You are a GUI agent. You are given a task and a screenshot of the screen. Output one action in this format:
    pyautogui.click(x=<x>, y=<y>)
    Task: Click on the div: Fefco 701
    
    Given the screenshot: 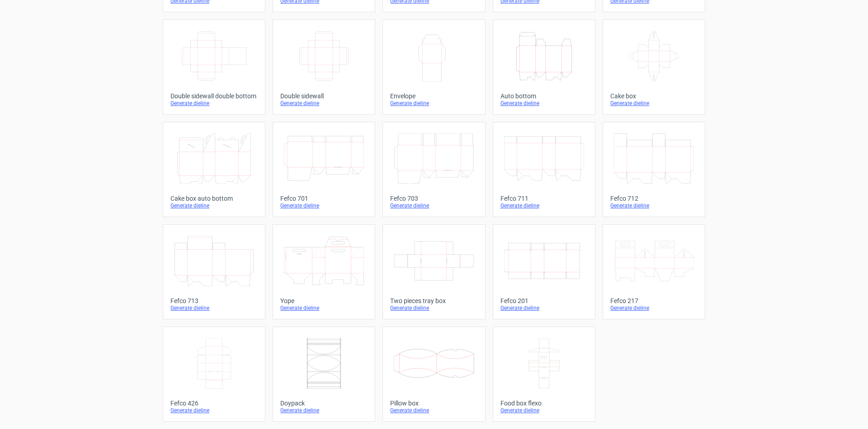 What is the action you would take?
    pyautogui.click(x=324, y=199)
    